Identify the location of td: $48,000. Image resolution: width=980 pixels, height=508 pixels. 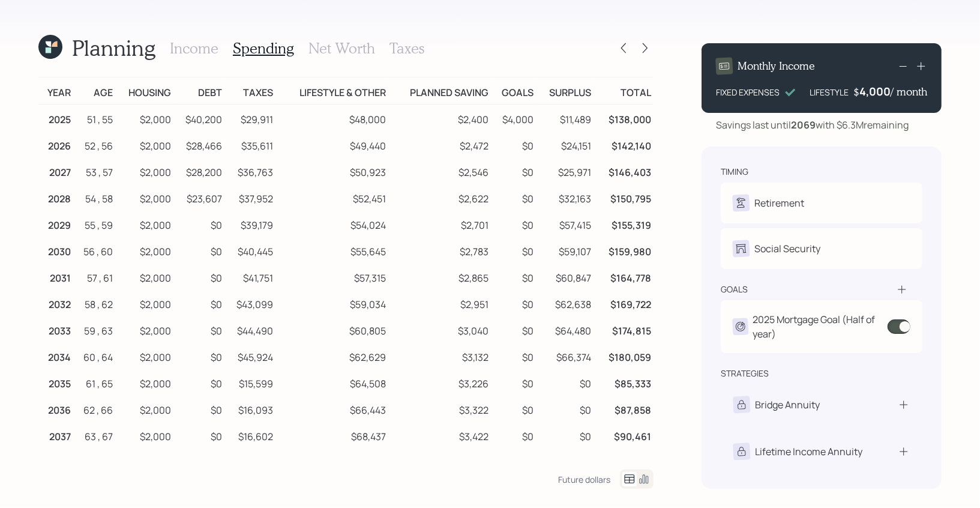
(332, 118).